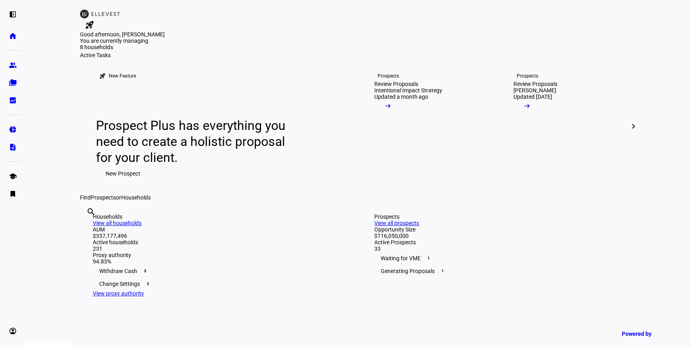  Describe the element at coordinates (13, 100) in the screenshot. I see `a: bid_landscape` at that location.